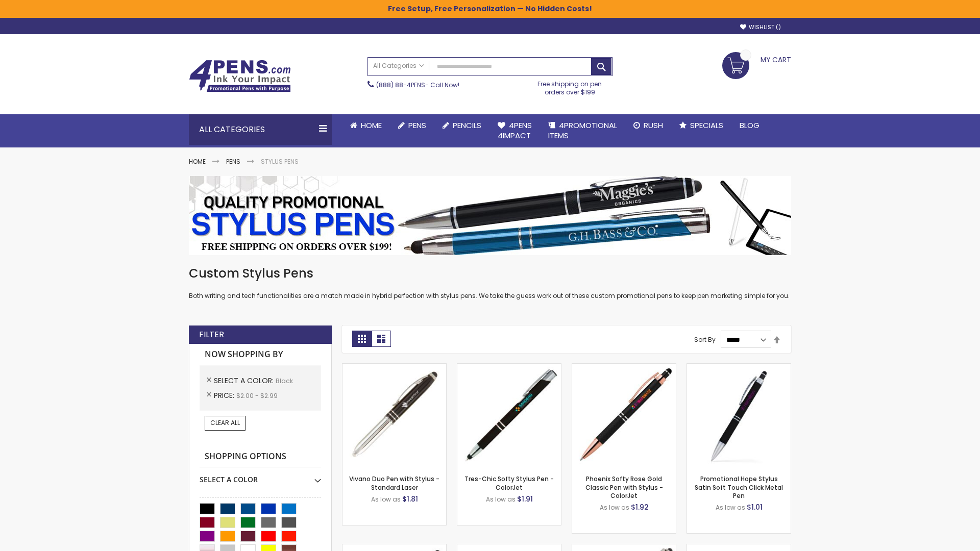  Describe the element at coordinates (514, 130) in the screenshot. I see `span: 4Pens 4impact` at that location.